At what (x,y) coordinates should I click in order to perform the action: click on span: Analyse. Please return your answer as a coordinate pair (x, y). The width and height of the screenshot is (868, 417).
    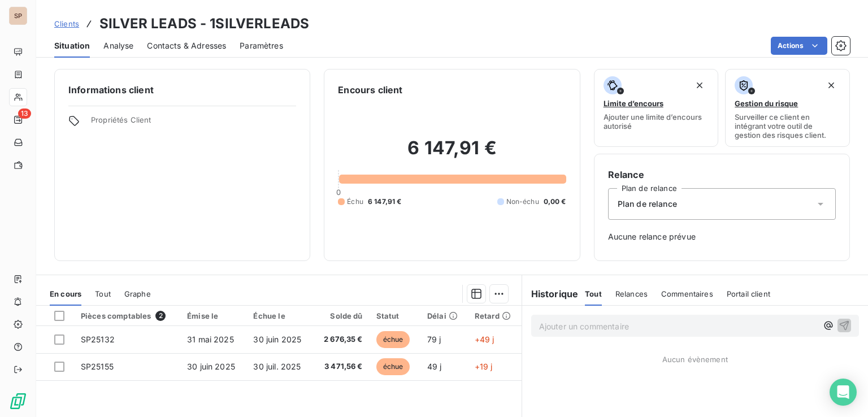
    Looking at the image, I should click on (118, 46).